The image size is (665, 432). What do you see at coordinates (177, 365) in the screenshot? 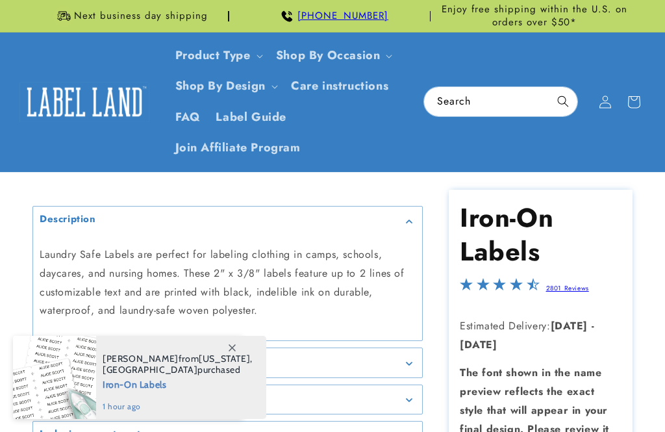
I see `span: from , purchased` at bounding box center [177, 365].